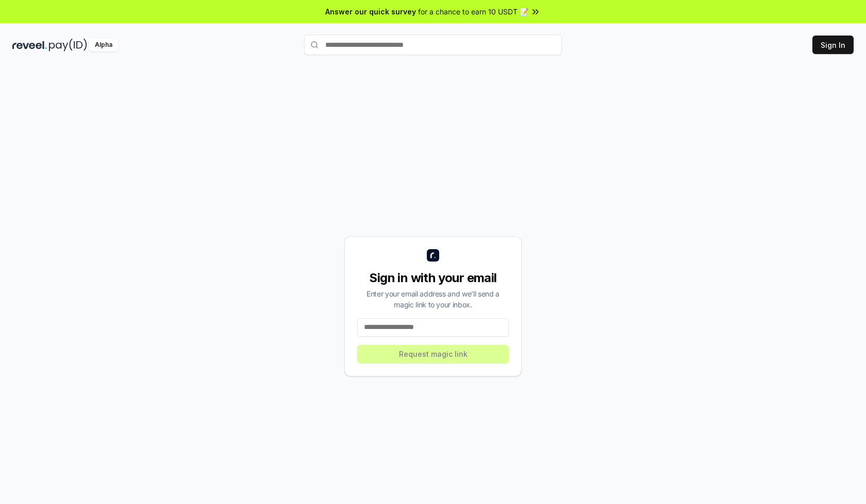 This screenshot has width=866, height=504. I want to click on div: Enter your email address and we’ll send a magic link to your inbox., so click(433, 299).